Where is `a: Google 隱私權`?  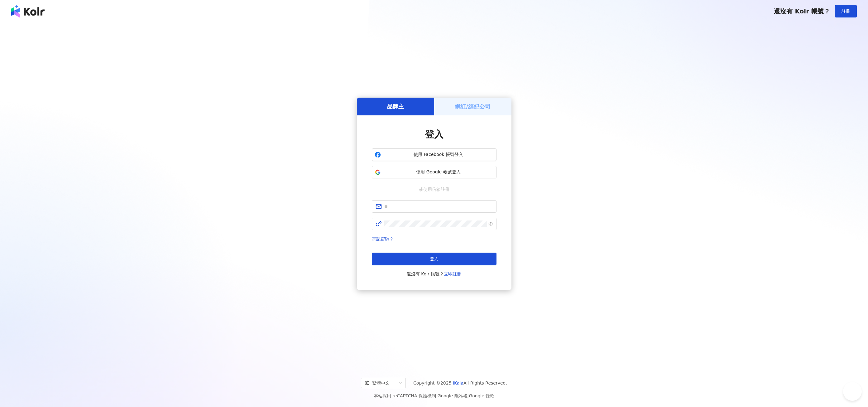 a: Google 隱私權 is located at coordinates (453, 396).